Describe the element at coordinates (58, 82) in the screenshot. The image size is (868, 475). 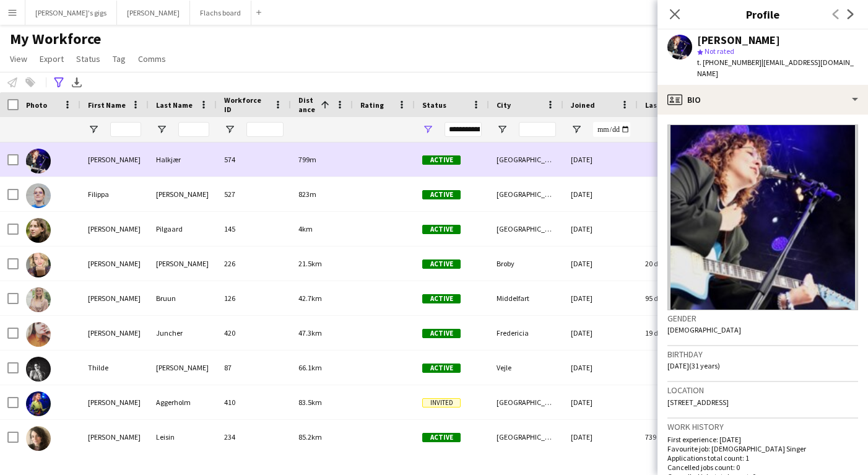
I see `app-action-btn: Advanced filters` at that location.